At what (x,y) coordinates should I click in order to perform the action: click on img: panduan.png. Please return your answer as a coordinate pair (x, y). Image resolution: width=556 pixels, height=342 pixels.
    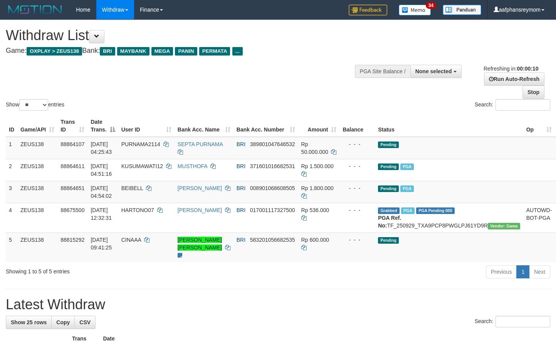
    Looking at the image, I should click on (462, 10).